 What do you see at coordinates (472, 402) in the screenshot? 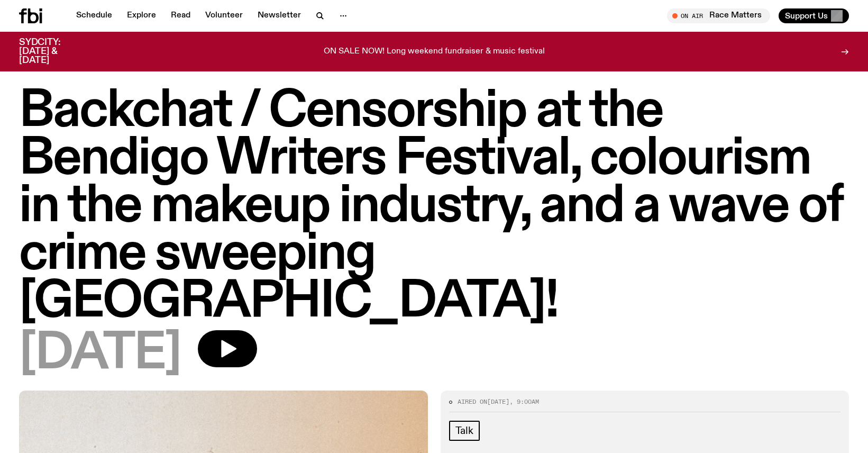
I see `span: Aired on` at bounding box center [472, 402].